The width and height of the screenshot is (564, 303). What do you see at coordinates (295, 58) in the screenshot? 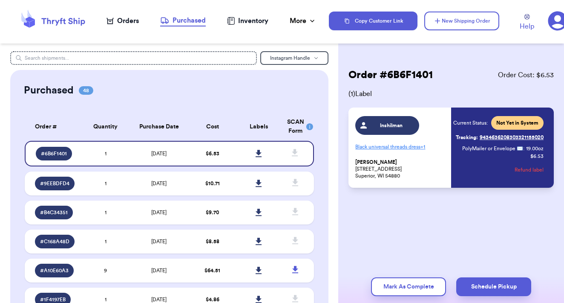
I see `button: Instagram Handle` at bounding box center [295, 58].